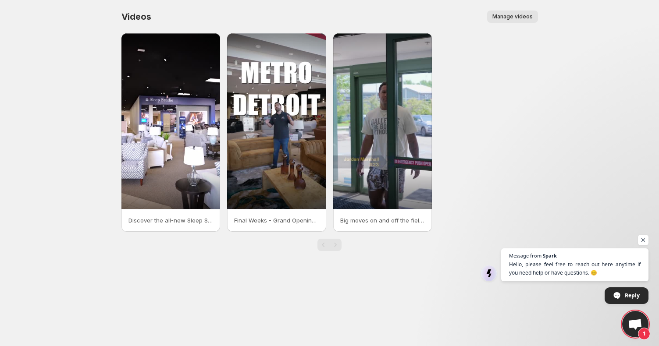 The height and width of the screenshot is (346, 659). Describe the element at coordinates (525, 255) in the screenshot. I see `span: Message from` at that location.